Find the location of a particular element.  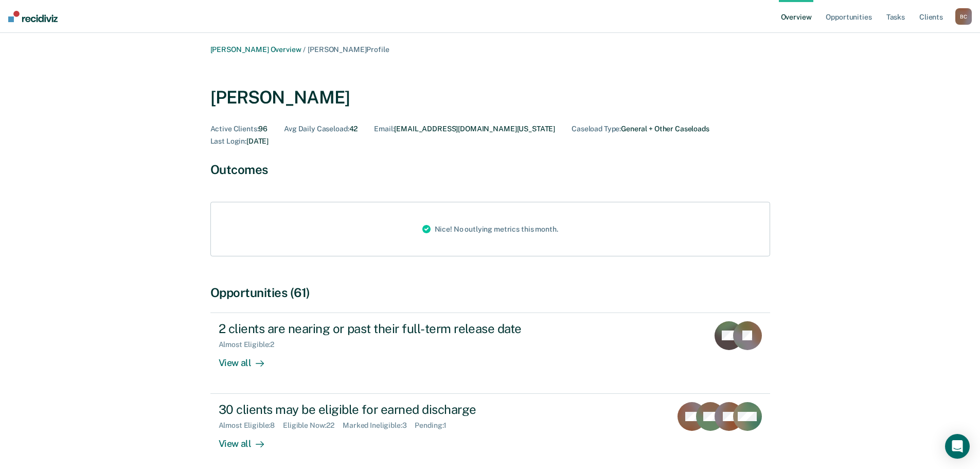

span: Email : is located at coordinates (384, 129).